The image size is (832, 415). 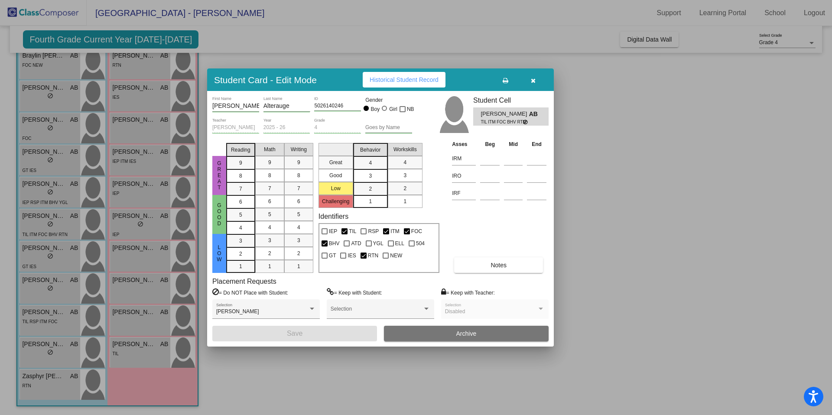 I want to click on span: Historical Student Record, so click(x=404, y=80).